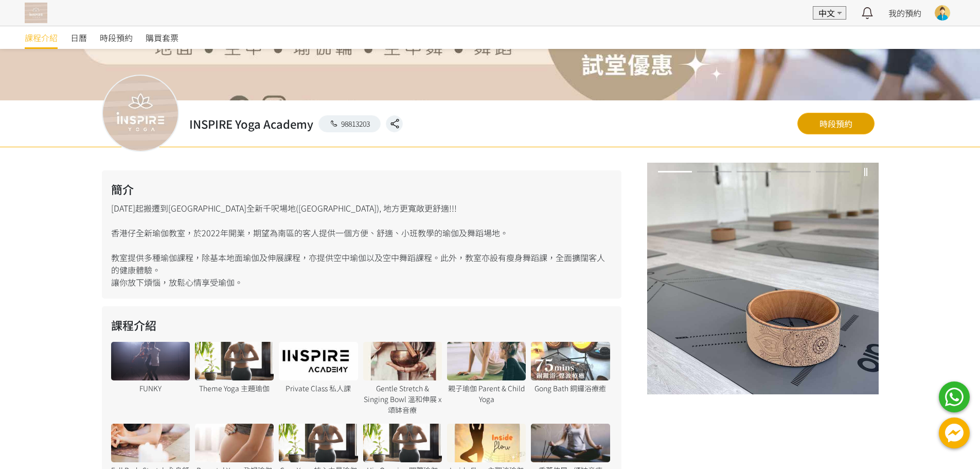 This screenshot has height=469, width=980. What do you see at coordinates (251, 123) in the screenshot?
I see `h2: INSPIRE Yoga Academy` at bounding box center [251, 123].